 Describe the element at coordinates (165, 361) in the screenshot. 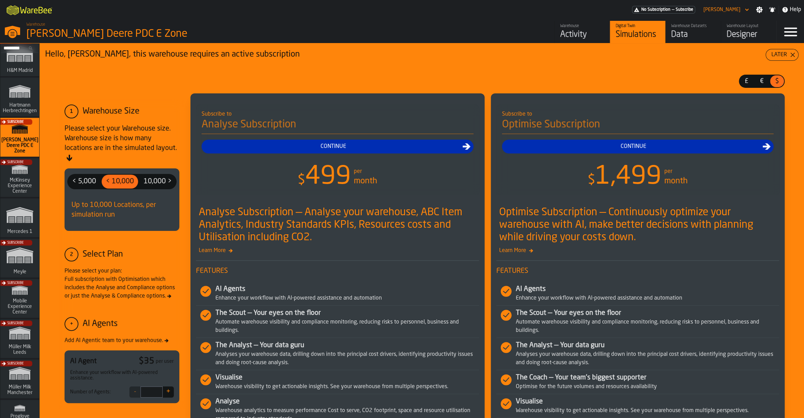

I see `div: per user` at that location.